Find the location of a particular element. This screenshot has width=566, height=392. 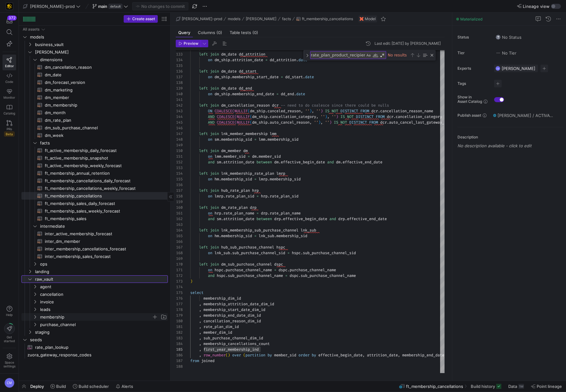

span: dm_marketing​​​​​​​​​​ is located at coordinates (103, 90).